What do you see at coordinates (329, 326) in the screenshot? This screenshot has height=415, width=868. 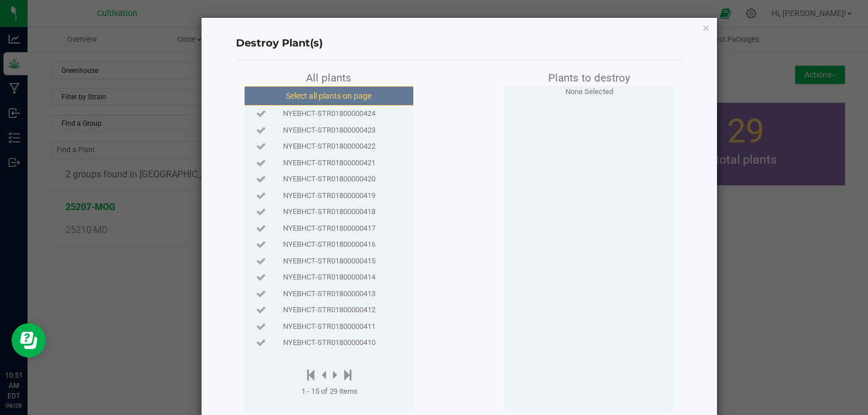 I see `span: NYEBHCT-STR01800000411` at bounding box center [329, 326].